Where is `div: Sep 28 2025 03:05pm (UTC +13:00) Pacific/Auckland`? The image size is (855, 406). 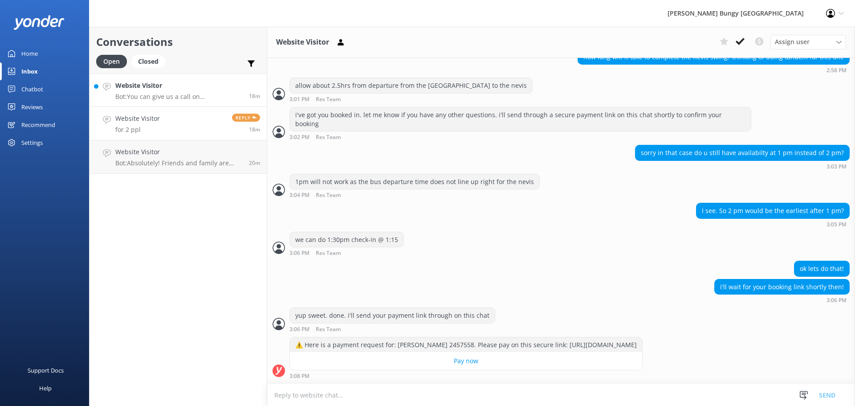 div: Sep 28 2025 03:05pm (UTC +13:00) Pacific/Auckland is located at coordinates (773, 224).